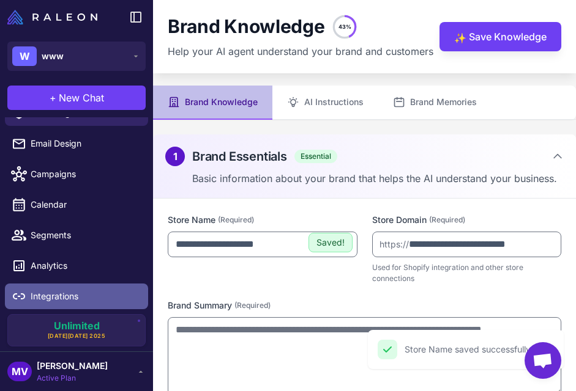  Describe the element at coordinates (364, 306) in the screenshot. I see `label: Brand Summary` at that location.